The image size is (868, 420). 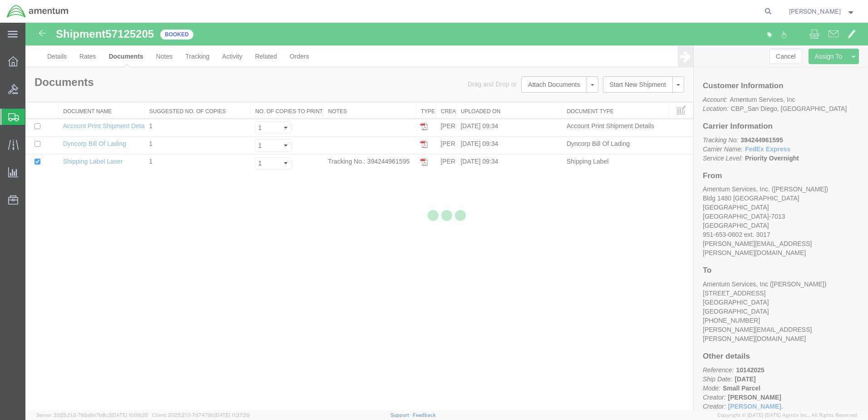 I want to click on a: Support, so click(x=401, y=415).